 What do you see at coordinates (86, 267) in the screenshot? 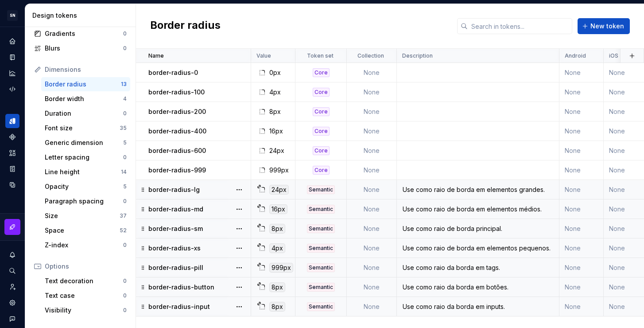
I see `div: Options` at bounding box center [86, 267].